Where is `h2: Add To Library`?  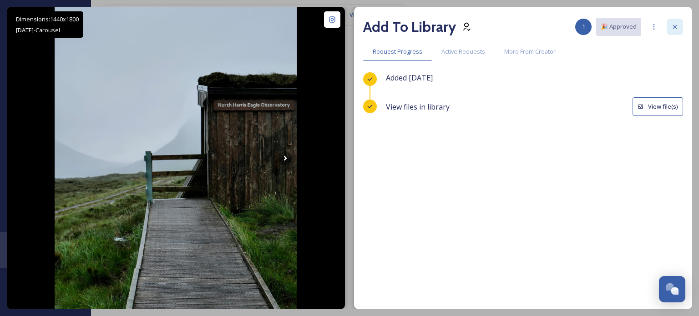
h2: Add To Library is located at coordinates (410, 27).